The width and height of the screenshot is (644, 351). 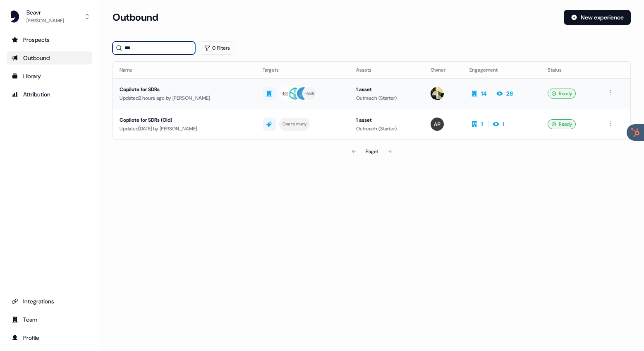 I want to click on div: Copilote for SDRs, so click(x=184, y=89).